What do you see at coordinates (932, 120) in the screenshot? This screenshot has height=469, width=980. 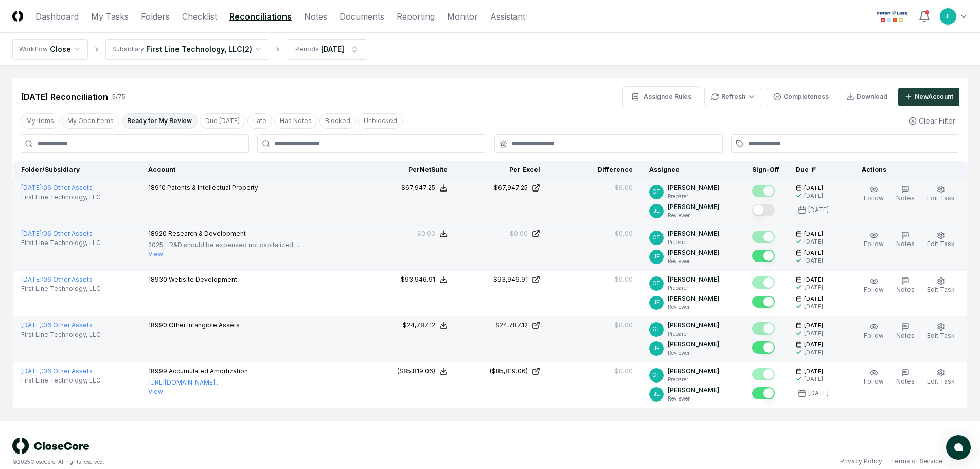 I see `button: Clear Filter` at bounding box center [932, 120].